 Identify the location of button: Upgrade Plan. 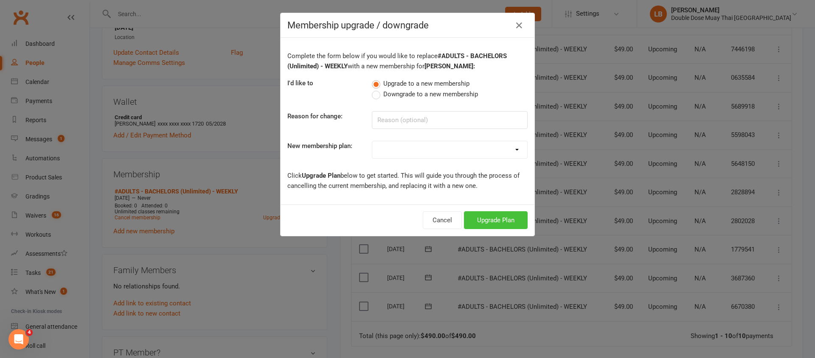
(496, 220).